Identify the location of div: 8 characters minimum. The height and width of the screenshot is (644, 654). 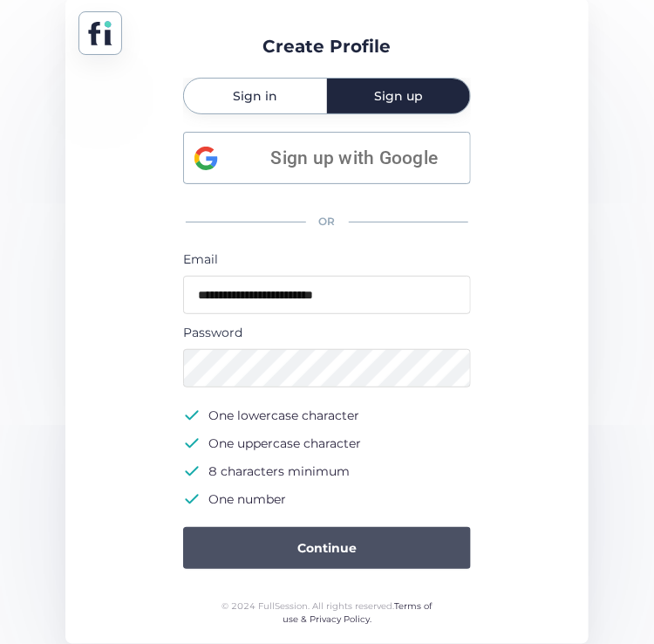
(279, 471).